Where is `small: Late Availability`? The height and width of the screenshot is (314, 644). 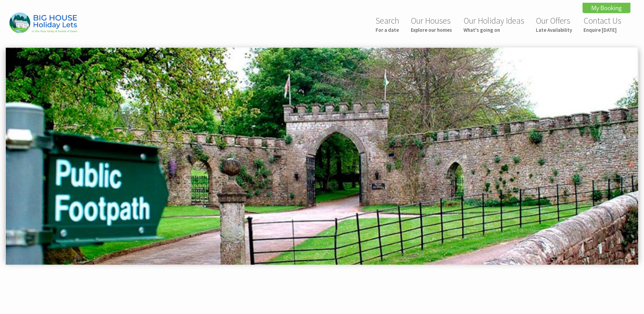 small: Late Availability is located at coordinates (553, 30).